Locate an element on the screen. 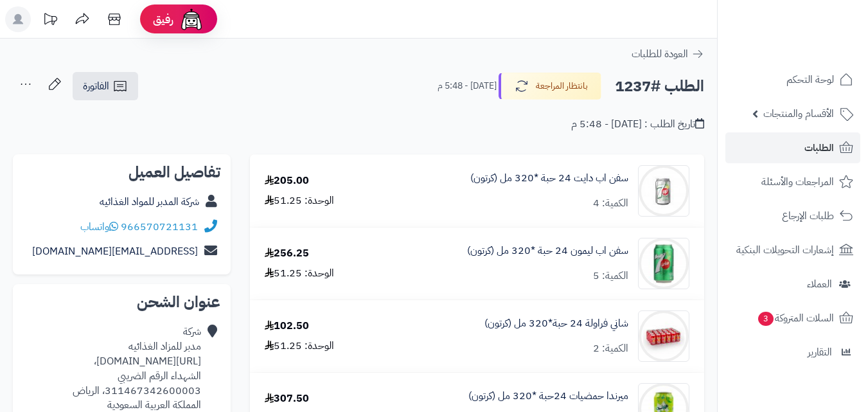  a: لوحة التحكم is located at coordinates (793, 80).